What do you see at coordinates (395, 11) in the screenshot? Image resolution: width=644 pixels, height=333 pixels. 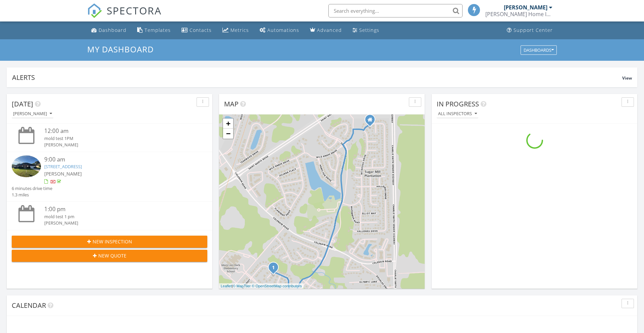 I see `input: Search everything...` at bounding box center [395, 11].